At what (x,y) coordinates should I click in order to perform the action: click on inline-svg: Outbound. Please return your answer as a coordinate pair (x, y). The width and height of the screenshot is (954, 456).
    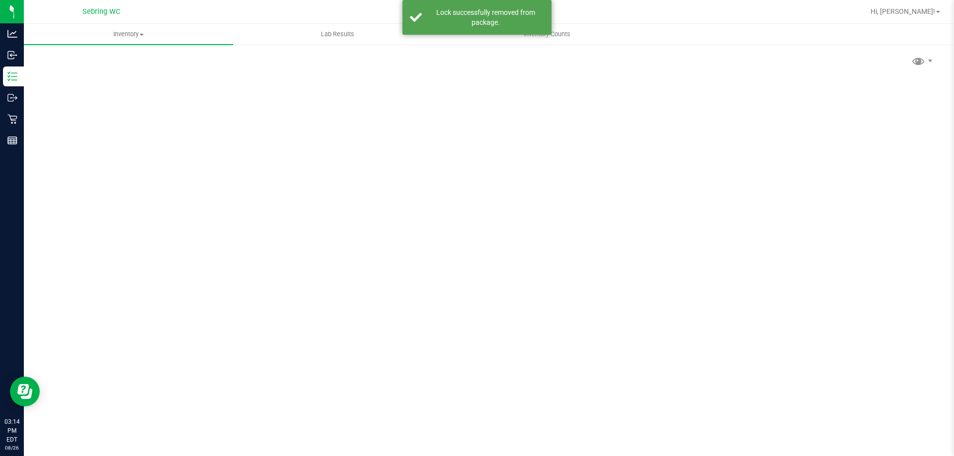
    Looking at the image, I should click on (12, 98).